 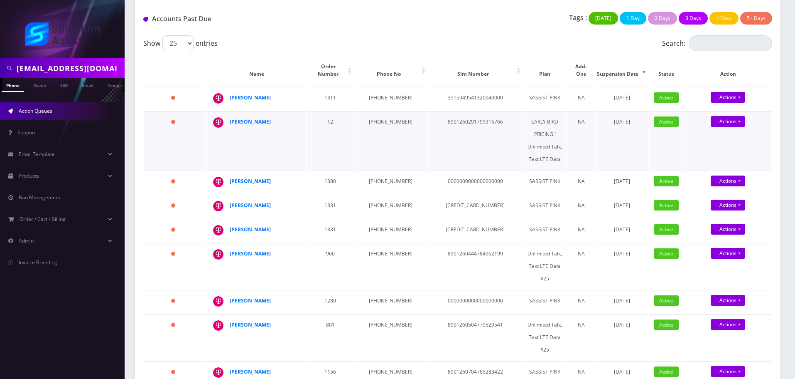 What do you see at coordinates (475, 98) in the screenshot?
I see `td: 3515949541320040000` at bounding box center [475, 98].